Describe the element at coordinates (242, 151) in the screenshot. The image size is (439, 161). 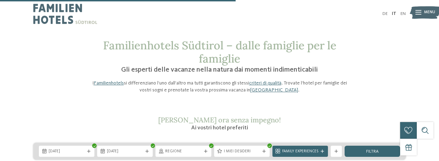
I see `span: I miei desideri` at that location.